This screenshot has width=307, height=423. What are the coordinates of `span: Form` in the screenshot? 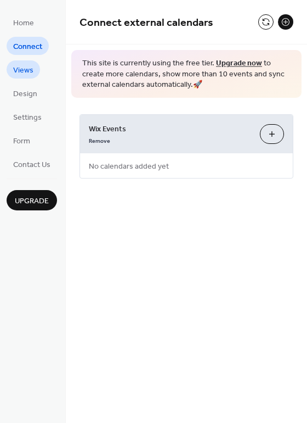 It's located at (21, 141).